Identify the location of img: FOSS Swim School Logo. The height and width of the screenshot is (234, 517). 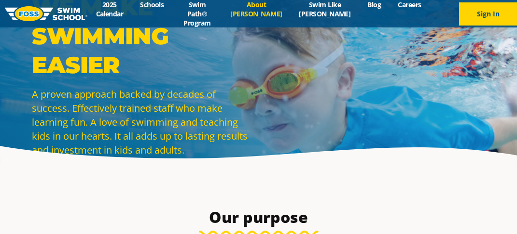
(46, 14).